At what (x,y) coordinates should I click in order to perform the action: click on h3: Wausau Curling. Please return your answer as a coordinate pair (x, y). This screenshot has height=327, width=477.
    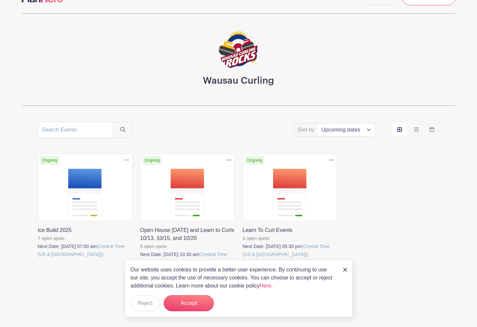
    Looking at the image, I should click on (238, 81).